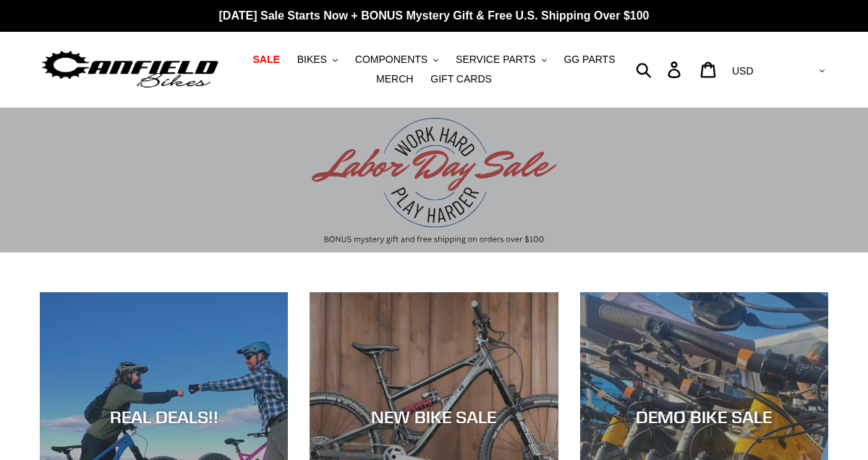 The width and height of the screenshot is (868, 460). Describe the element at coordinates (588, 60) in the screenshot. I see `a: GG PARTS` at that location.